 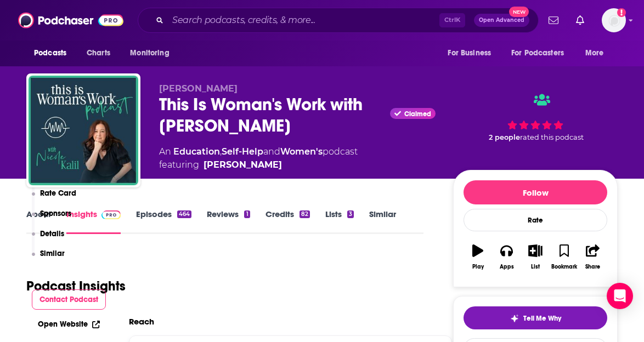 What do you see at coordinates (98, 54) in the screenshot?
I see `a: Charts` at bounding box center [98, 54].